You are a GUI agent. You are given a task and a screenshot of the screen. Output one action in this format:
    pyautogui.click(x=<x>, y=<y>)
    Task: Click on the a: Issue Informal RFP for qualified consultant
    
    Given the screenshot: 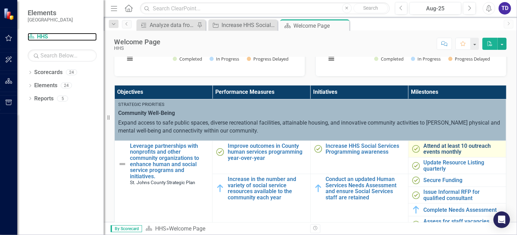 What is the action you would take?
    pyautogui.click(x=463, y=195)
    